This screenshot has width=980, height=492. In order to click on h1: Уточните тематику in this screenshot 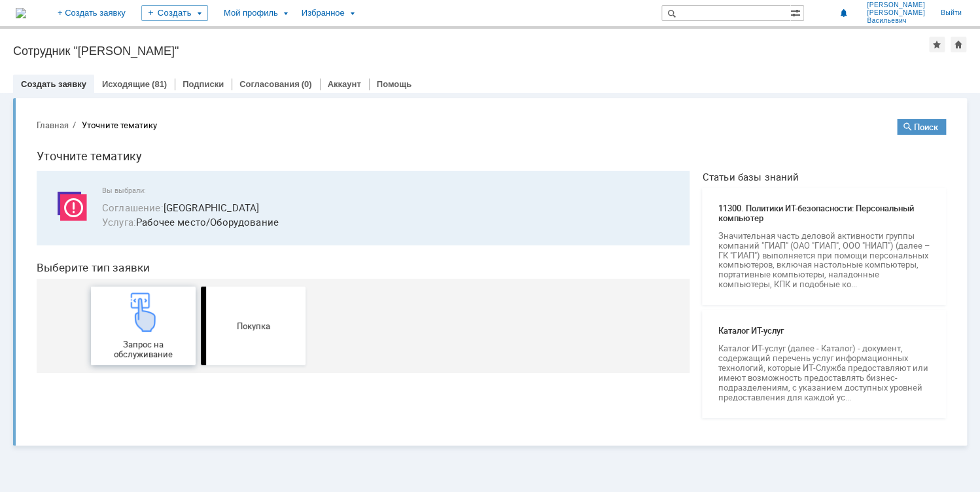, I will do `click(465, 47)`.